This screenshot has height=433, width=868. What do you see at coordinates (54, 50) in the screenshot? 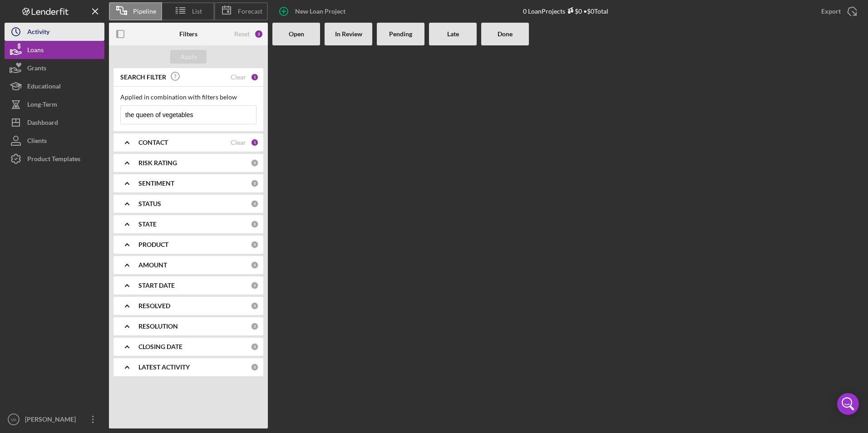
I see `a: Loans` at bounding box center [54, 50].